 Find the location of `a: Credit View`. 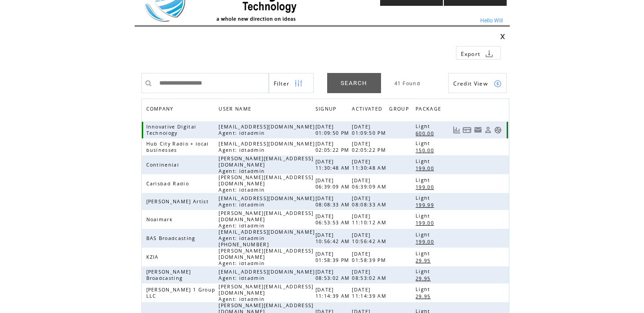

a: Credit View is located at coordinates (477, 83).